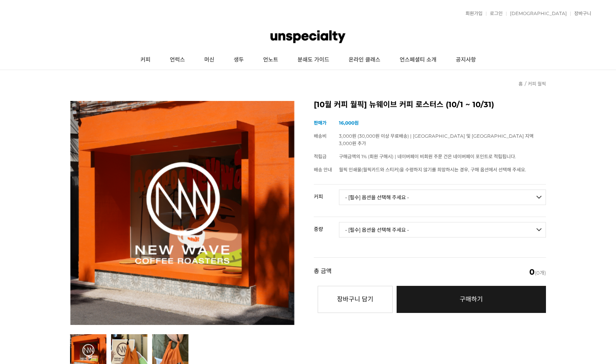  I want to click on a: 구매하기, so click(471, 299).